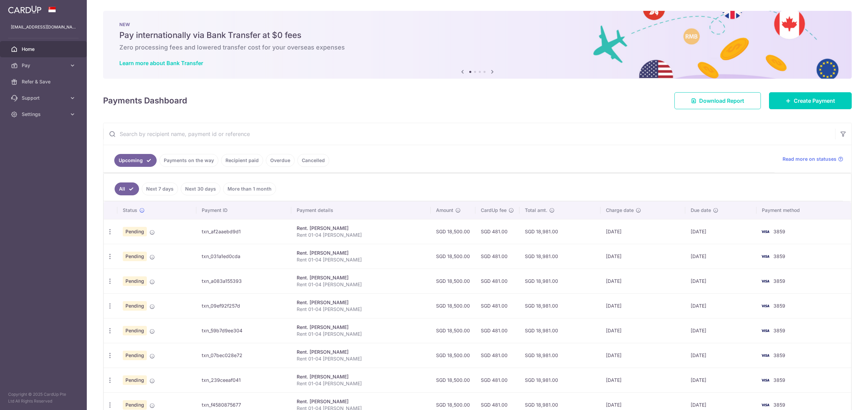  What do you see at coordinates (361, 211) in the screenshot?
I see `th: Payment details` at bounding box center [361, 211].